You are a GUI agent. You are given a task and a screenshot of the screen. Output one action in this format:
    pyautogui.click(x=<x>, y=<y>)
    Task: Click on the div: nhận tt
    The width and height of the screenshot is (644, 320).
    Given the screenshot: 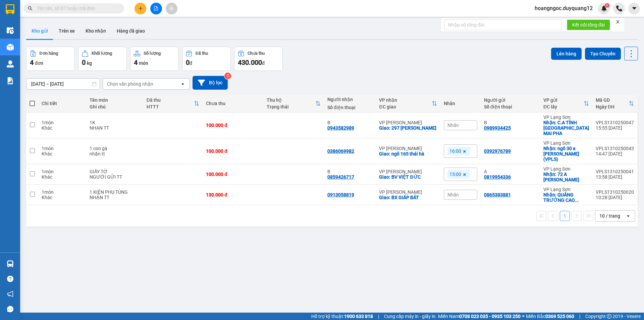 What is the action you would take?
    pyautogui.click(x=115, y=154)
    